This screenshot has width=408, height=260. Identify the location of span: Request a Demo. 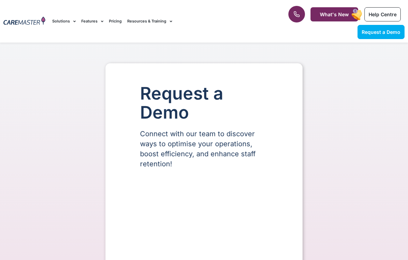
(381, 32).